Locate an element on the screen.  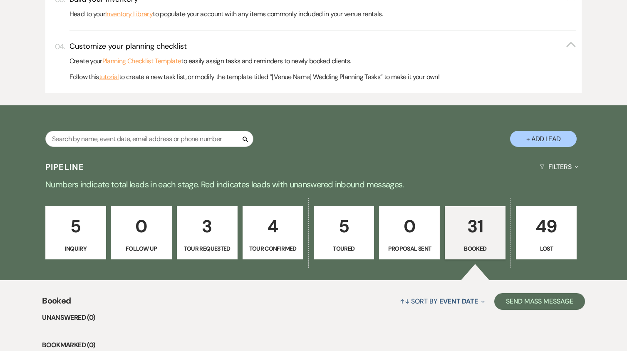
a: 3Tour Requested is located at coordinates (207, 232).